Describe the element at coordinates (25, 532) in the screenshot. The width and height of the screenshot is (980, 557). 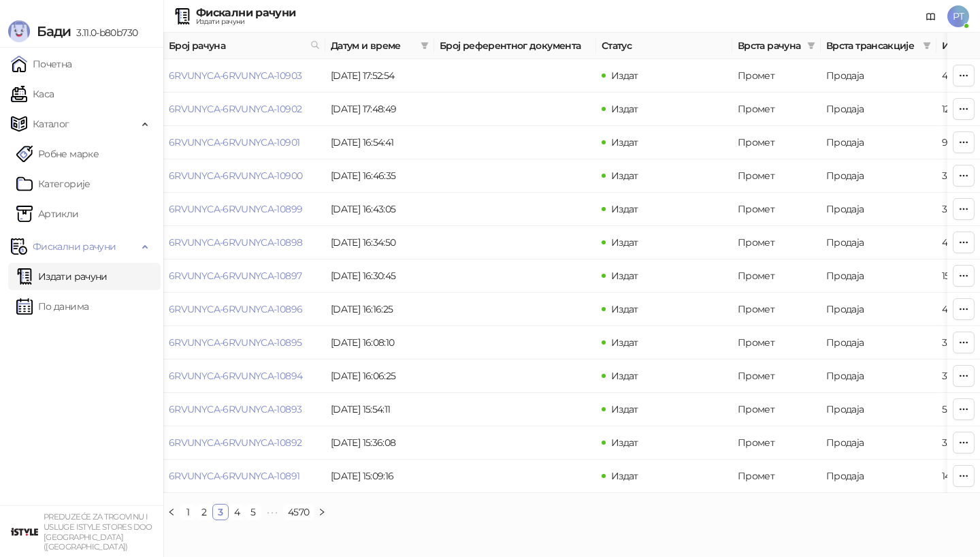
I see `img: 64x64-companyLogo-77b92cf4-9946-4f36-9751-bf7bb5fd2c7d.png` at that location.